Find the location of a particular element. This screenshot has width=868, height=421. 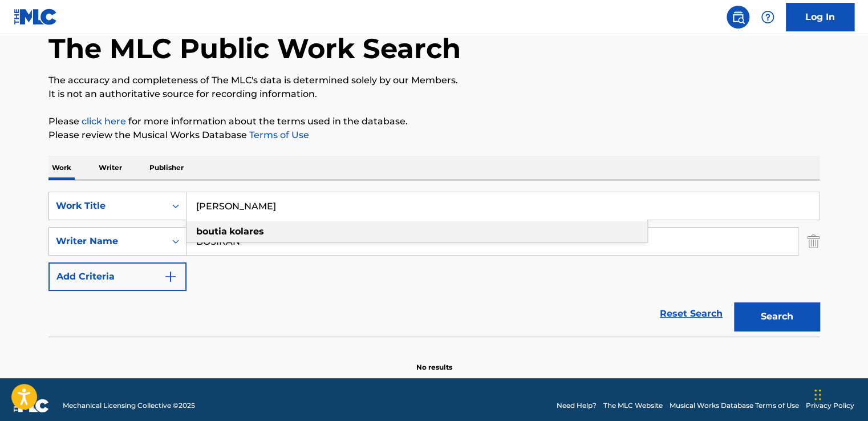

a: click here is located at coordinates (104, 121).